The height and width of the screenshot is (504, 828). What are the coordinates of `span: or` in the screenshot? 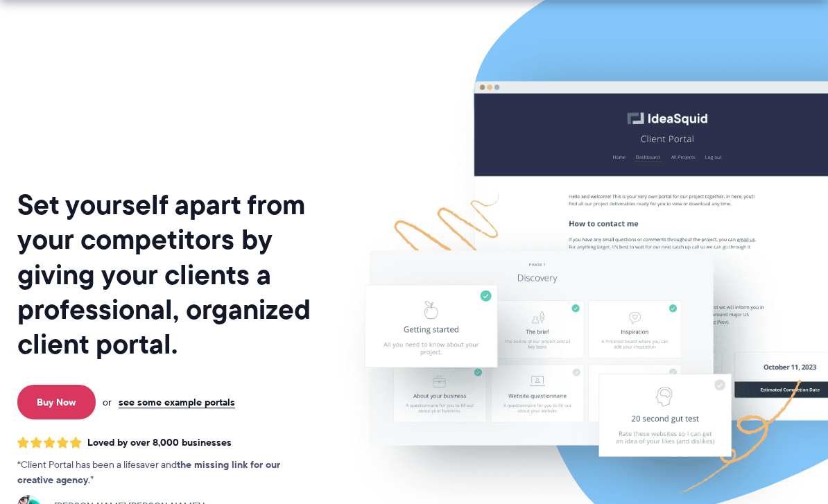 It's located at (107, 402).